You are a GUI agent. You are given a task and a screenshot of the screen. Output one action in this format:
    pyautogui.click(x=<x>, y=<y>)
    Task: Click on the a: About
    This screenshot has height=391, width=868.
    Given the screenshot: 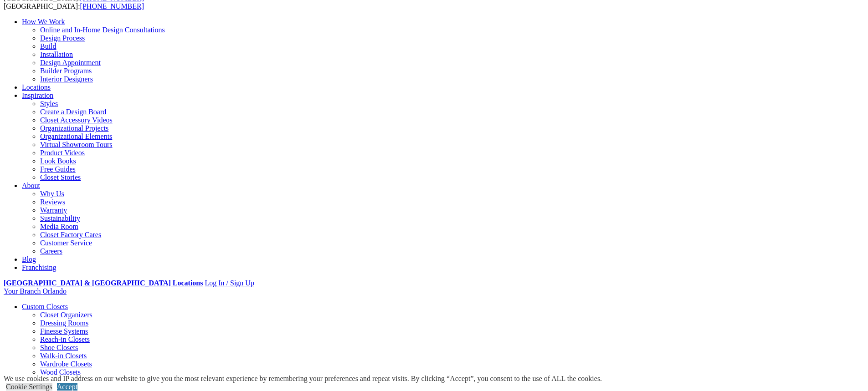 What is the action you would take?
    pyautogui.click(x=31, y=185)
    